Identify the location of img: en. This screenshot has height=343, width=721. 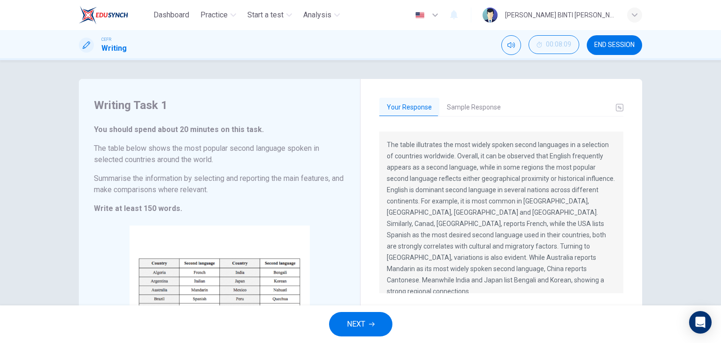
(420, 15).